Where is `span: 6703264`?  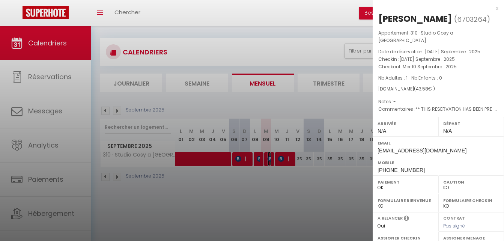 span: 6703264 is located at coordinates (472, 19).